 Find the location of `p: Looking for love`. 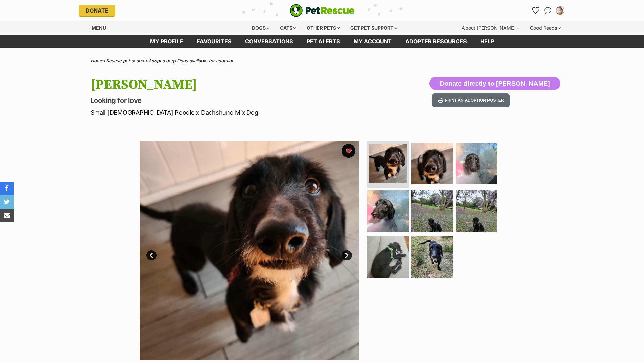

p: Looking for love is located at coordinates (234, 100).